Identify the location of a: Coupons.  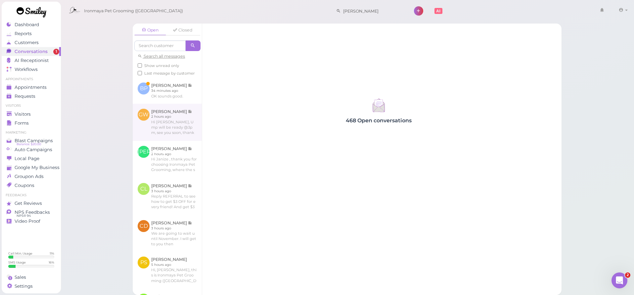
(31, 185).